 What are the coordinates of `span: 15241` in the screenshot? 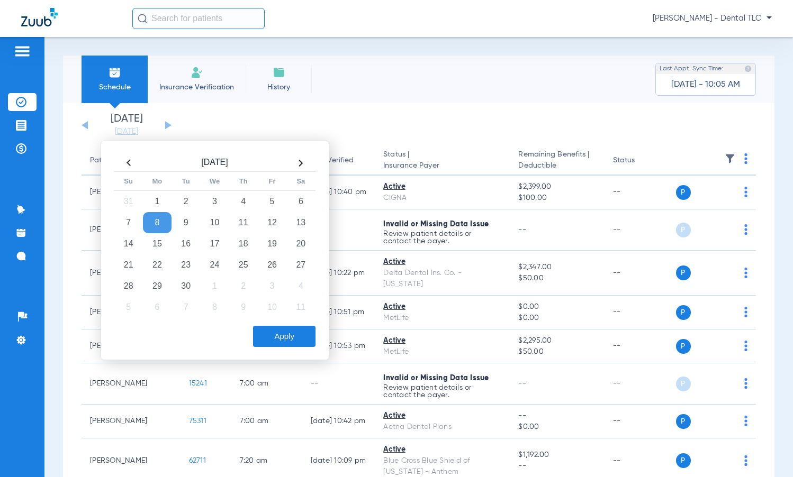 It's located at (198, 384).